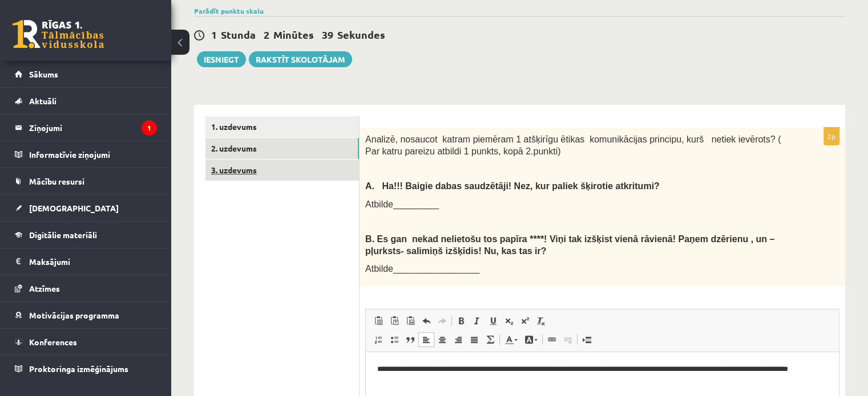 This screenshot has height=396, width=868. I want to click on span: Analizē, nosaucot katram piemēram 1 atšķirīgu ētikas komunikācijas principu, kurš netiek ievērots..., so click(573, 146).